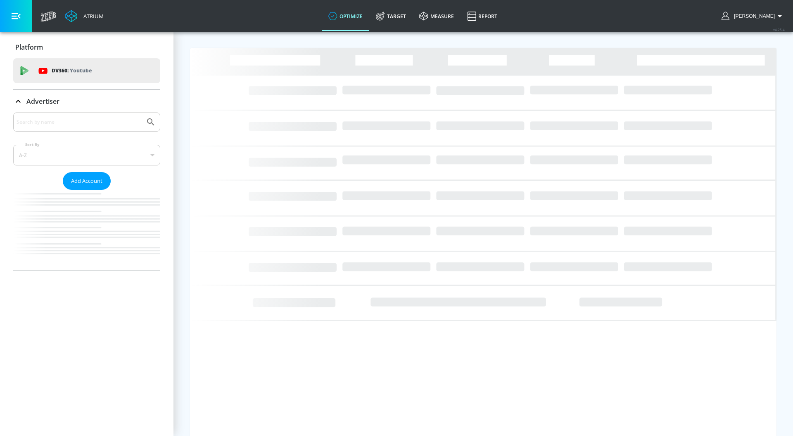 The width and height of the screenshot is (793, 436). Describe the element at coordinates (71, 71) in the screenshot. I see `p: DV360:` at that location.